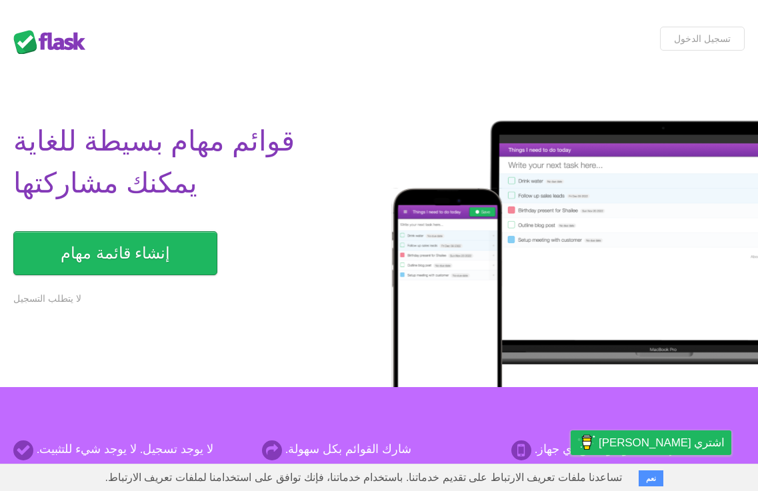  I want to click on font: إمكانية الوصول من أي جهاز., so click(603, 449).